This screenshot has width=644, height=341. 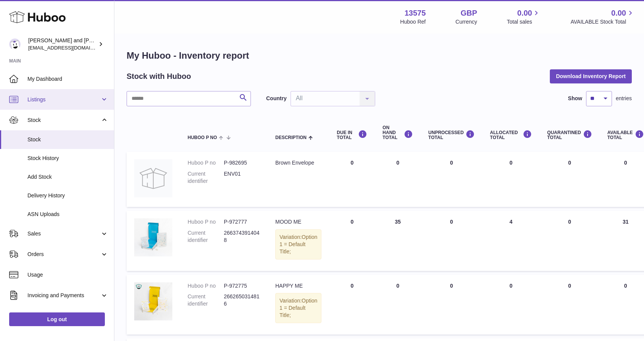 What do you see at coordinates (64, 99) in the screenshot?
I see `span: Listings` at bounding box center [64, 99].